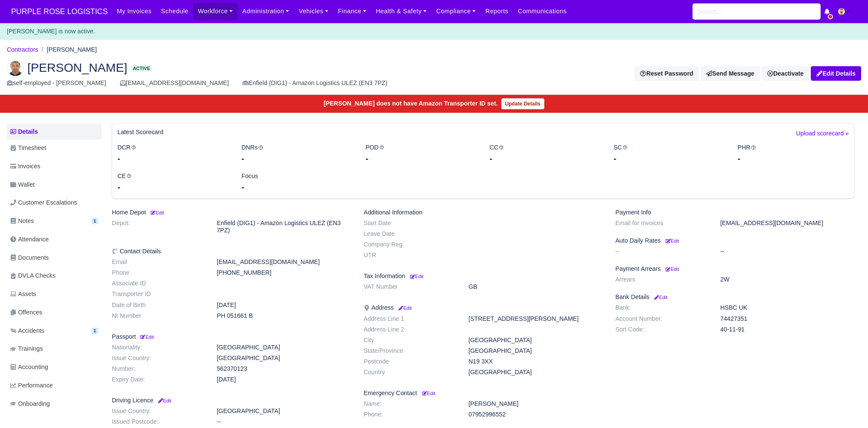  What do you see at coordinates (730, 74) in the screenshot?
I see `a: Send Message` at bounding box center [730, 74].